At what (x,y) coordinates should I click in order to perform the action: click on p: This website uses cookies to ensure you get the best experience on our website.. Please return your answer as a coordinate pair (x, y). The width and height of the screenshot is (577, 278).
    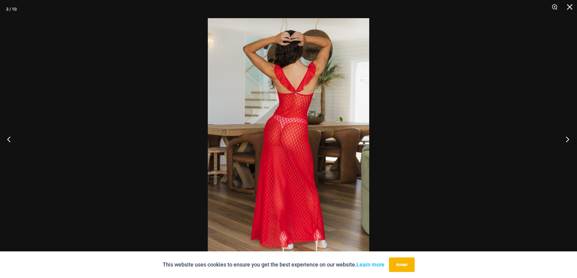
    Looking at the image, I should click on (273, 265).